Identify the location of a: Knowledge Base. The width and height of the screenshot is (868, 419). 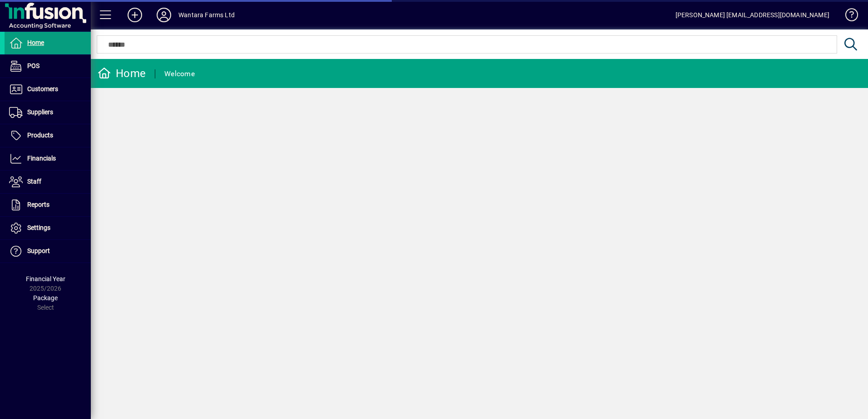
(848, 17).